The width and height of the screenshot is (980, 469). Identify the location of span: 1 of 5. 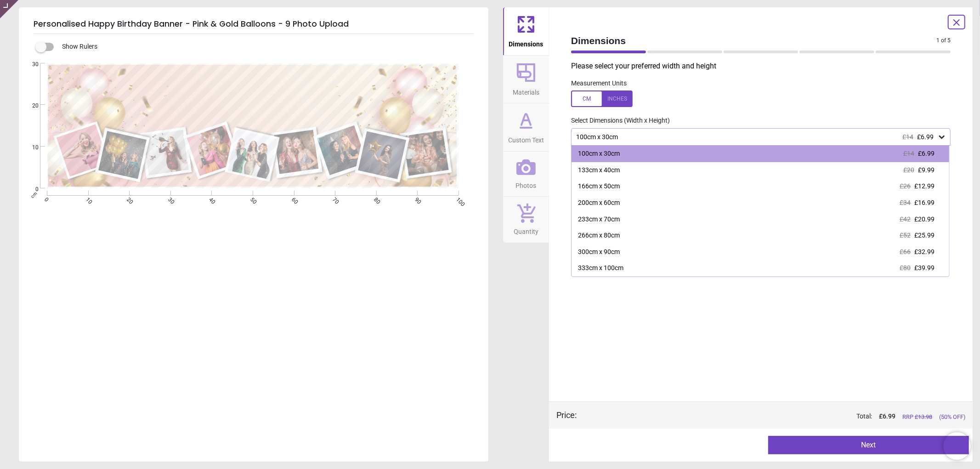
(943, 40).